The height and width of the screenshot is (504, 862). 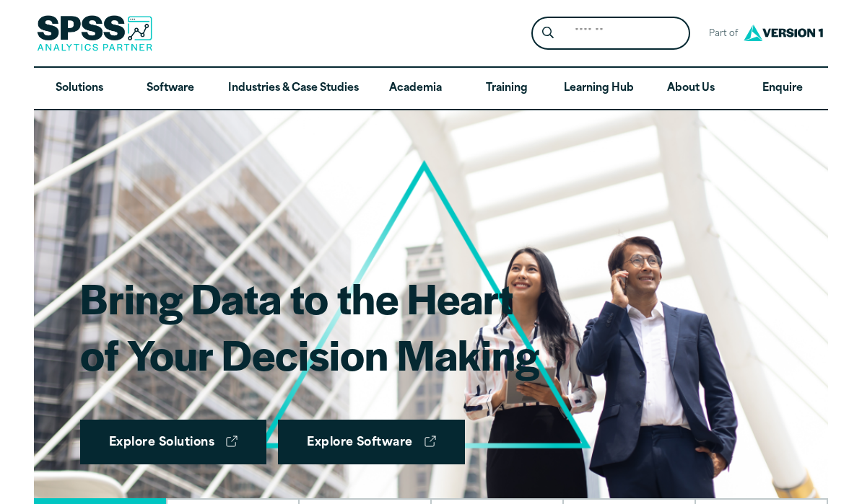 What do you see at coordinates (548, 32) in the screenshot?
I see `svg: Search magnifying glass icon` at bounding box center [548, 32].